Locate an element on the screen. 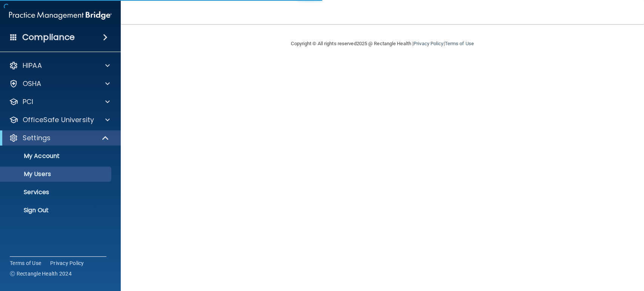 This screenshot has width=644, height=291. a: OSHA is located at coordinates (59, 84).